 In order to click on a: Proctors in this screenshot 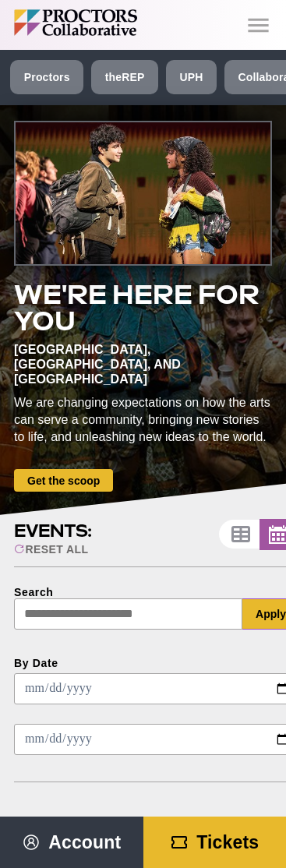, I will do `click(47, 77)`.